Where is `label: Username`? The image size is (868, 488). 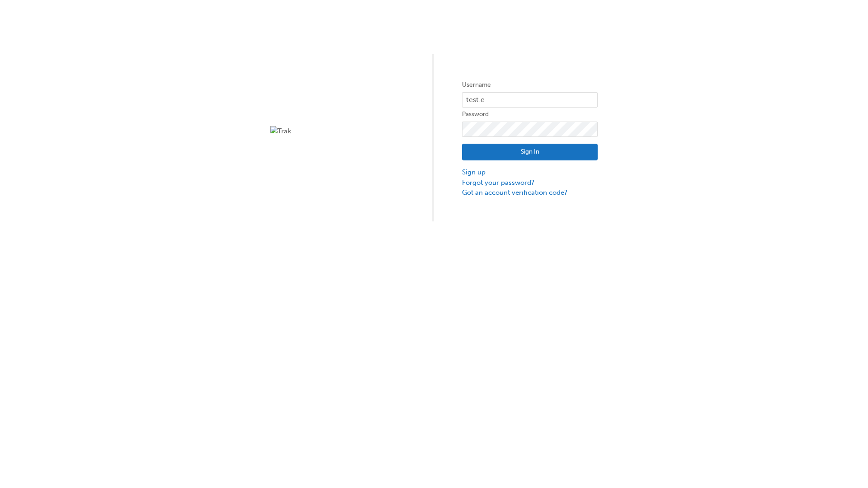
label: Username is located at coordinates (530, 85).